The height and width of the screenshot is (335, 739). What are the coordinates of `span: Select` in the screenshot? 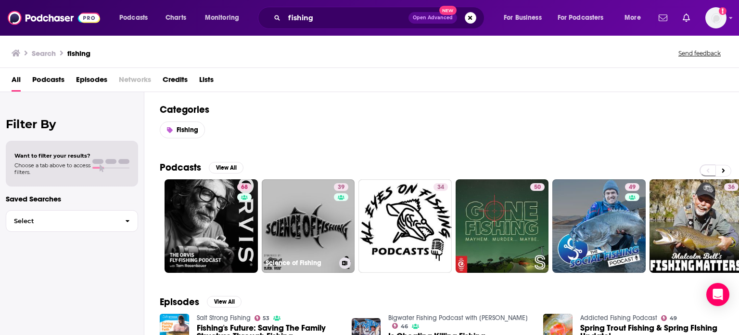 It's located at (62, 220).